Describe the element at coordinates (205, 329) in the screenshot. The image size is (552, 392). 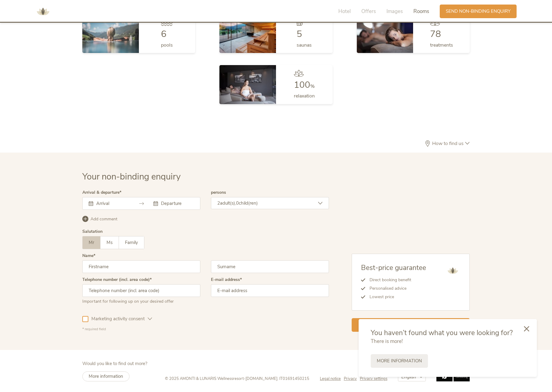
I see `div: * required field` at that location.